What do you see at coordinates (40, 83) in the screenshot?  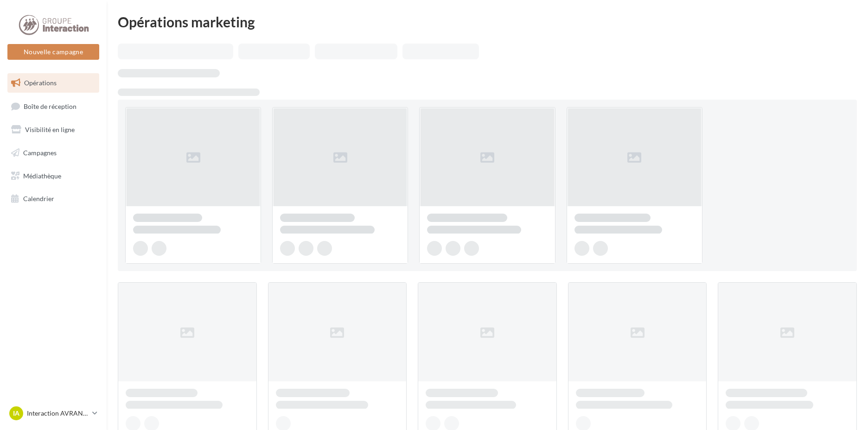 I see `span: Opérations` at bounding box center [40, 83].